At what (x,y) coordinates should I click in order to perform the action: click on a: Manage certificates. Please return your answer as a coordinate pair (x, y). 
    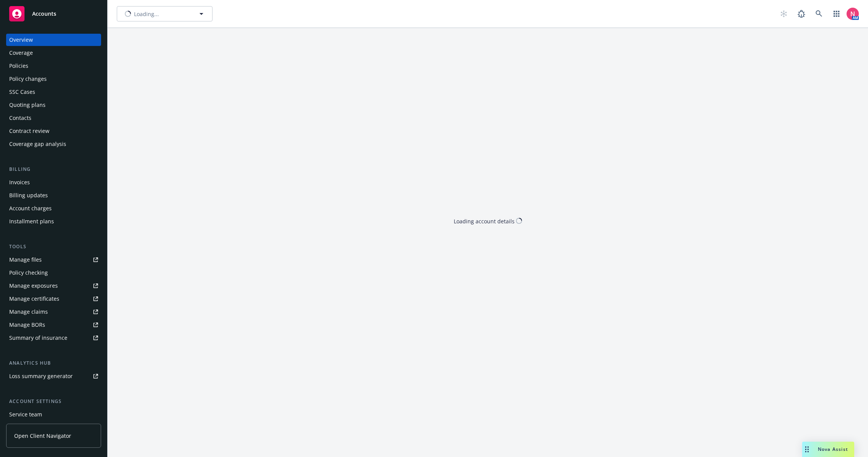
    Looking at the image, I should click on (53, 298).